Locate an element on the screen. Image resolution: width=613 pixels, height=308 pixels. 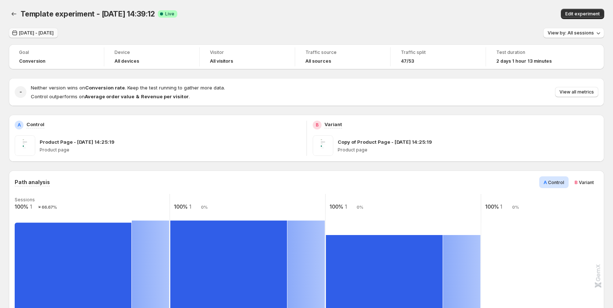
h4: All sources is located at coordinates (318, 61).